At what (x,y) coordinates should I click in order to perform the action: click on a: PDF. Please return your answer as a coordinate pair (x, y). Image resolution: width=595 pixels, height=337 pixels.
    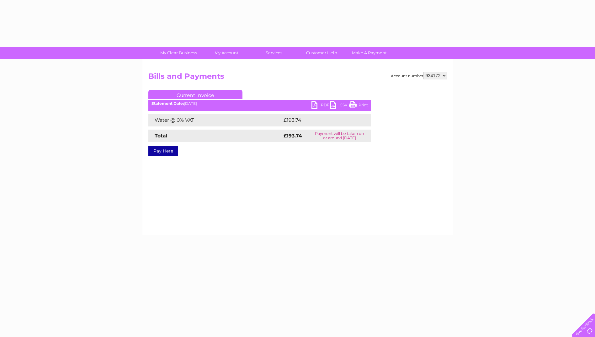
    Looking at the image, I should click on (321, 106).